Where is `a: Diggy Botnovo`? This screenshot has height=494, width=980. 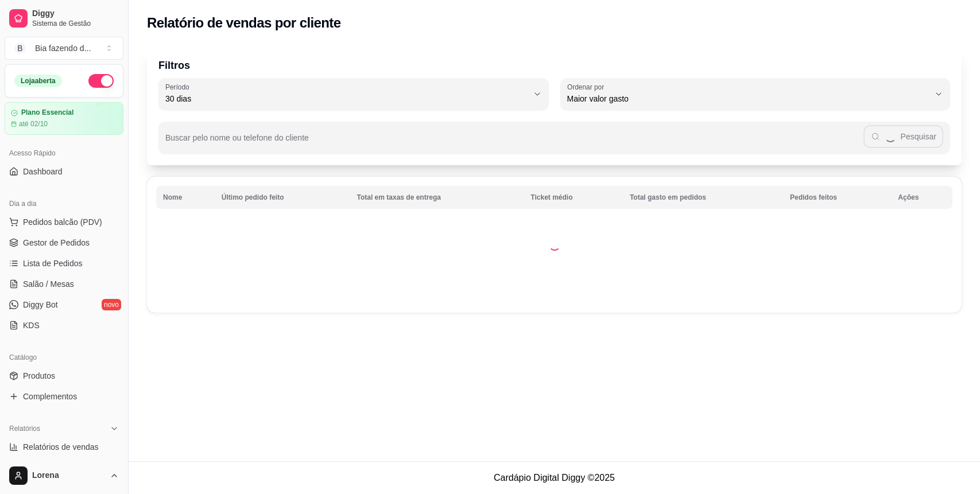
a: Diggy Botnovo is located at coordinates (64, 304).